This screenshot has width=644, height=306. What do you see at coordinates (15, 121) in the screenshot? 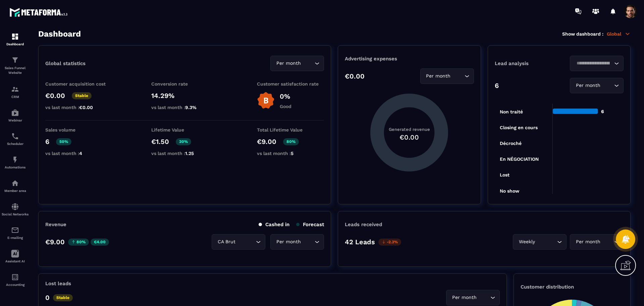
I see `p: Webinar` at bounding box center [15, 121].